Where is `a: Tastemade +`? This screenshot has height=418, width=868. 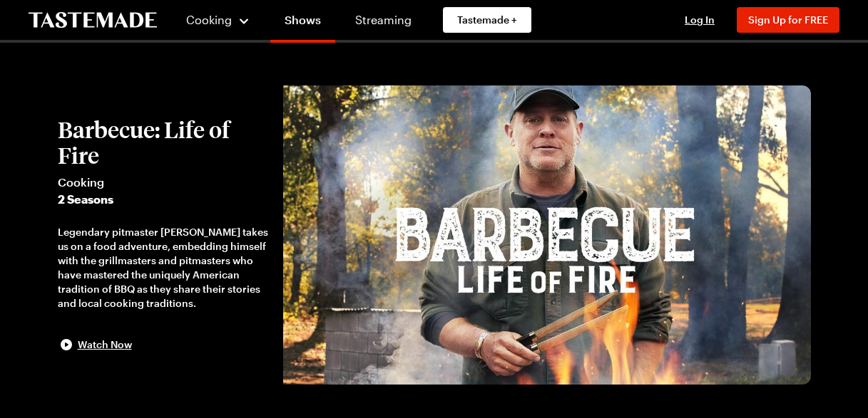
a: Tastemade + is located at coordinates (487, 20).